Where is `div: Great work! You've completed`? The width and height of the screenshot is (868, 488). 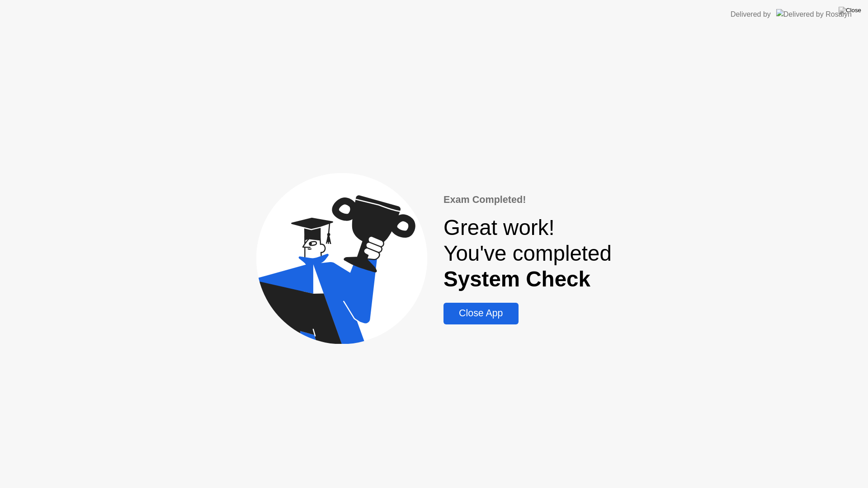
div: Great work! You've completed is located at coordinates (527, 253).